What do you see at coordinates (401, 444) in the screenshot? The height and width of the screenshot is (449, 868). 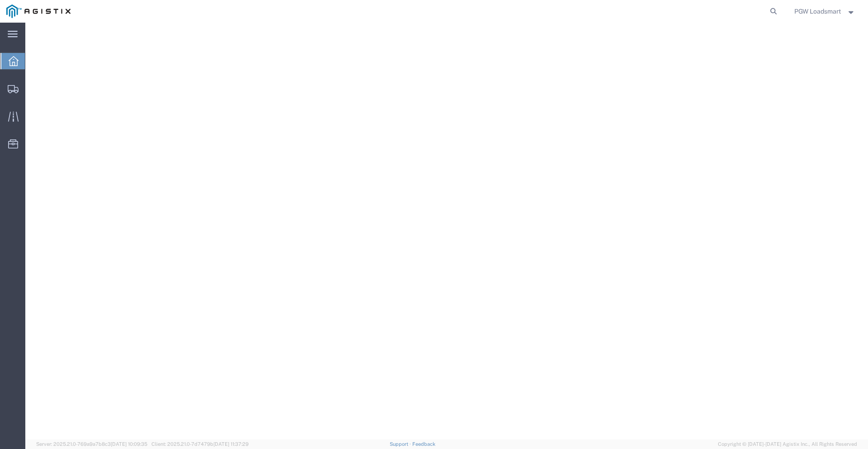 I see `a: Support` at bounding box center [401, 444].